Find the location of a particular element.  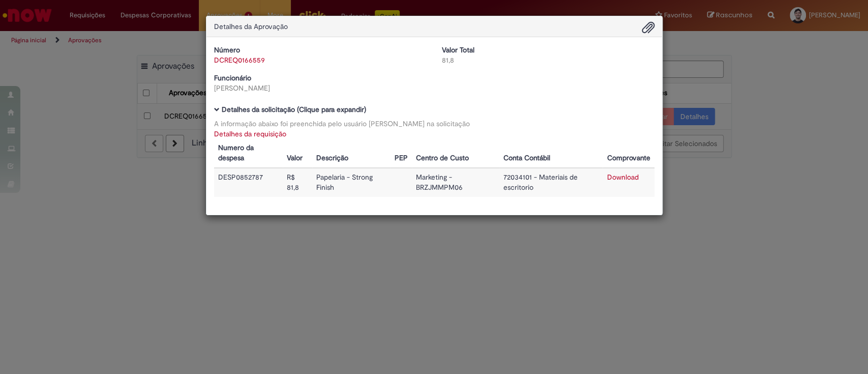

td: R$ 81,8 is located at coordinates (298, 182).